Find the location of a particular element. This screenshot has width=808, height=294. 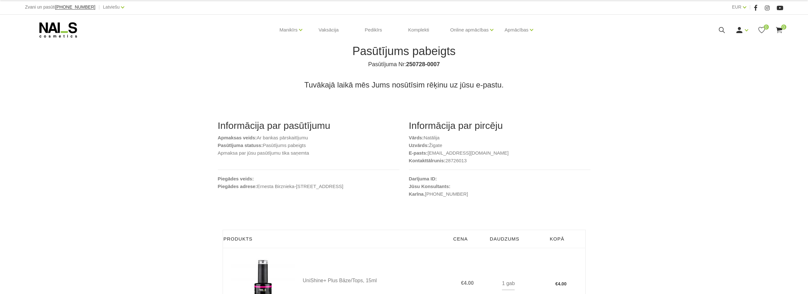

a: EUR is located at coordinates (737, 7).